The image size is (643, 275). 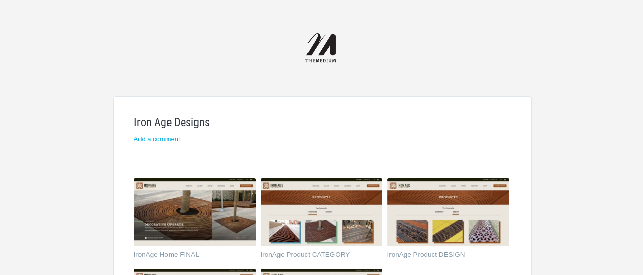 What do you see at coordinates (188, 256) in the screenshot?
I see `a: IronAge Home FINAL` at bounding box center [188, 256].